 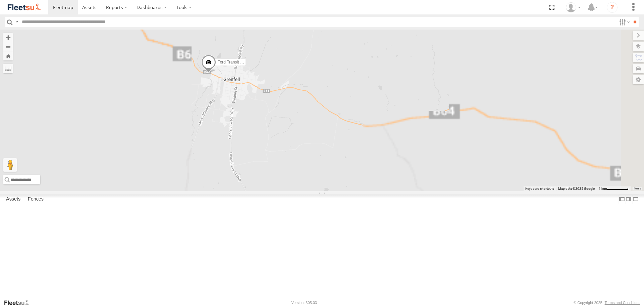 What do you see at coordinates (8, 47) in the screenshot?
I see `button: Zoom out` at bounding box center [8, 47].